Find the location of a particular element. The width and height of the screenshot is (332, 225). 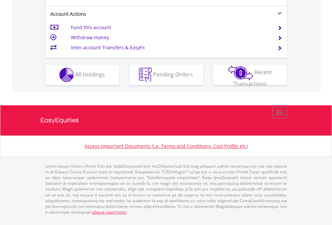

td: Fund this account is located at coordinates (170, 27).